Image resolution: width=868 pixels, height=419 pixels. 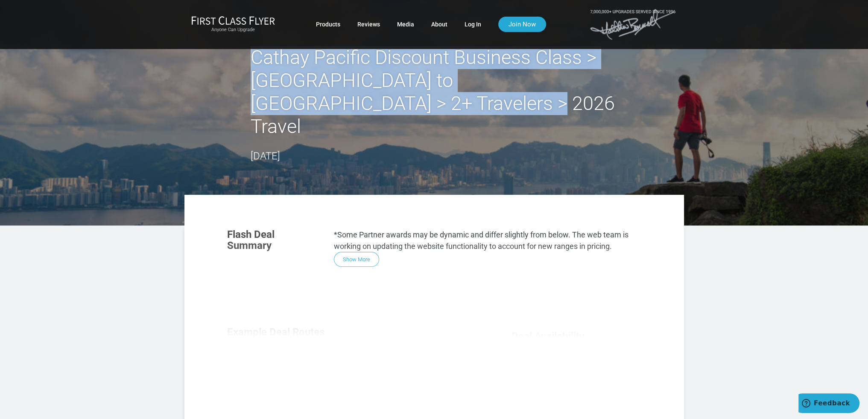 What do you see at coordinates (522, 25) in the screenshot?
I see `a: Join Now` at bounding box center [522, 25].